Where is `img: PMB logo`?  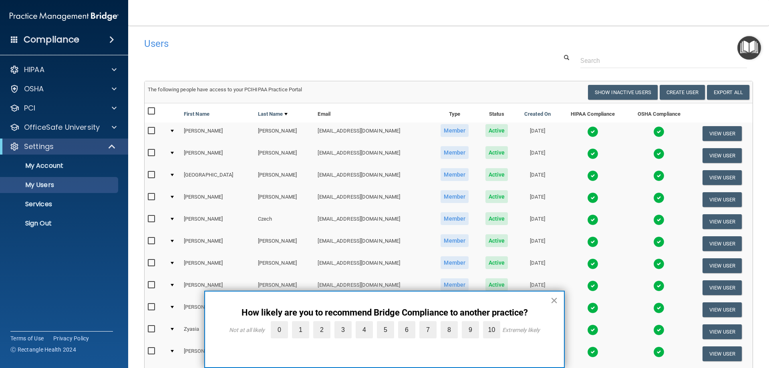 img: PMB logo is located at coordinates (64, 16).